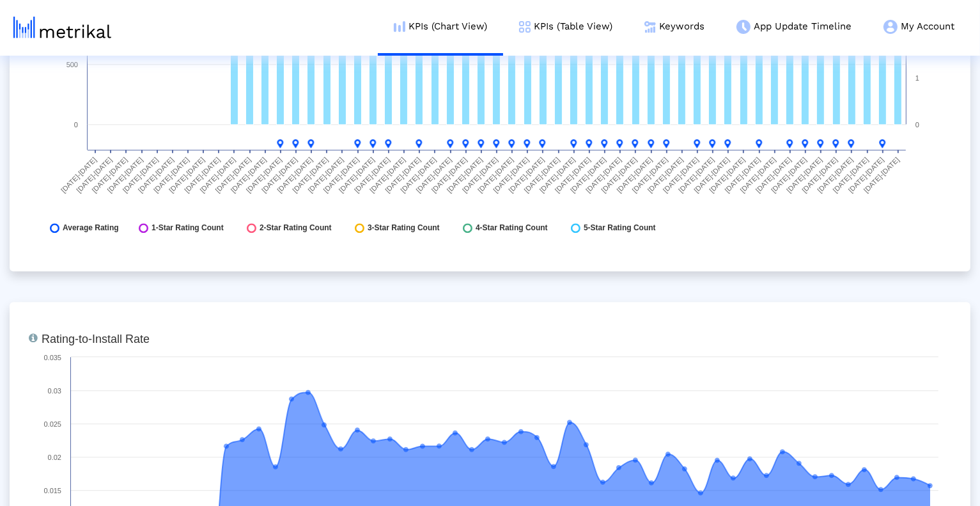 Image resolution: width=980 pixels, height=506 pixels. I want to click on img: metrical-logo-light.png, so click(62, 27).